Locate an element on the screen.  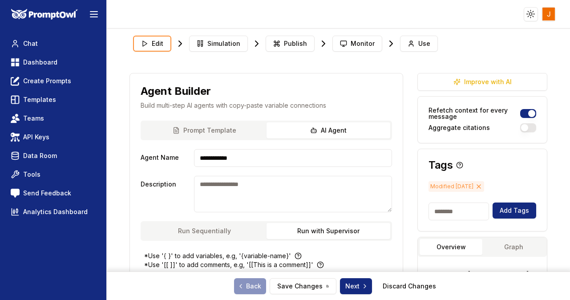
button: Monitor is located at coordinates (357, 44).